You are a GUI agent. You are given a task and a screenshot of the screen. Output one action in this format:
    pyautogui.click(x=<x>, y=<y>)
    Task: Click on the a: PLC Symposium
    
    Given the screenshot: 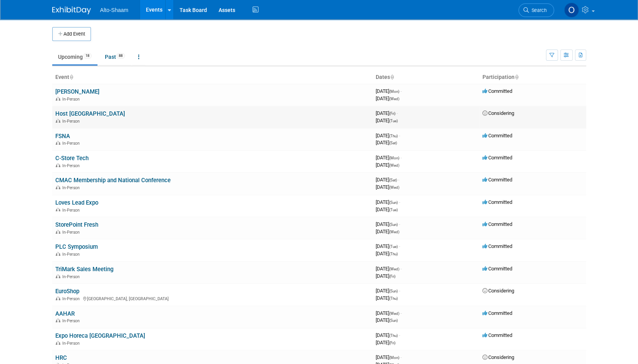 What is the action you would take?
    pyautogui.click(x=76, y=247)
    